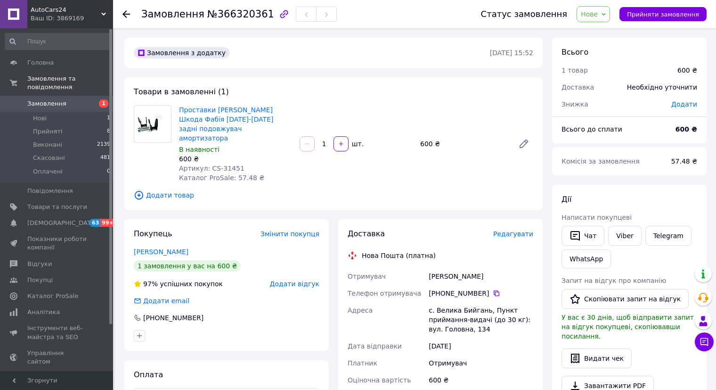 This screenshot has height=390, width=716. I want to click on span: Повідомлення, so click(50, 191).